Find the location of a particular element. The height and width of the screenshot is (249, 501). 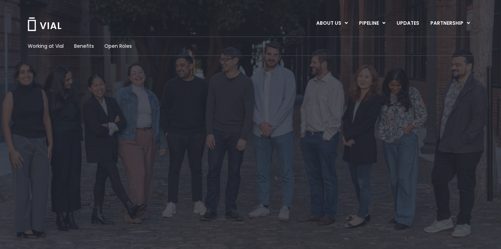

a: Open Roles is located at coordinates (118, 46).